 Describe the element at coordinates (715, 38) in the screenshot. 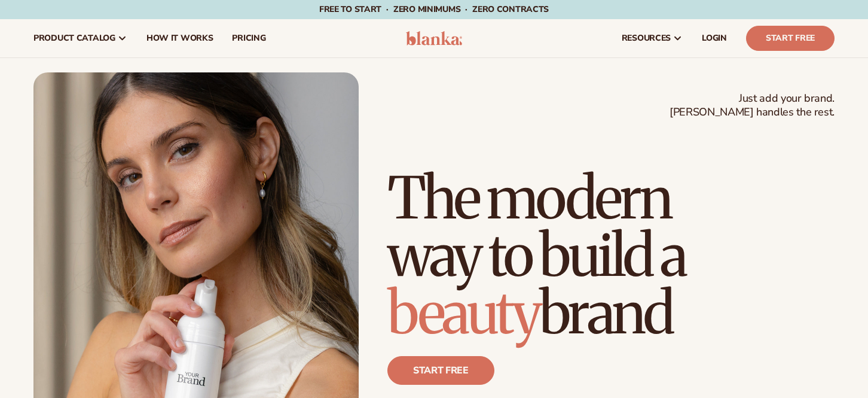

I see `span: LOGIN` at that location.